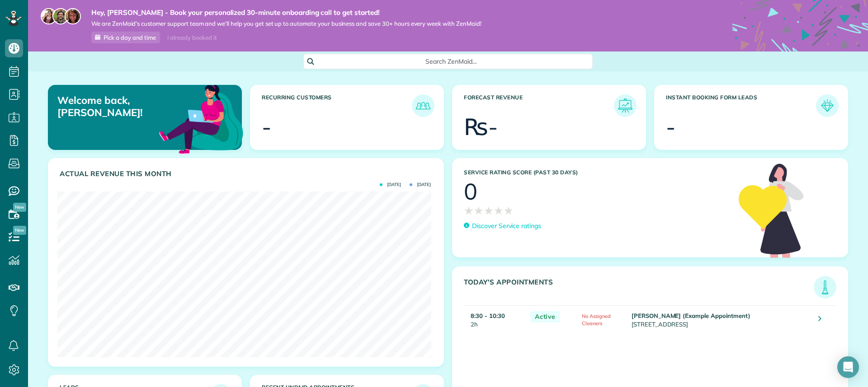  What do you see at coordinates (129, 38) in the screenshot?
I see `span: Pick a day and time` at bounding box center [129, 38].